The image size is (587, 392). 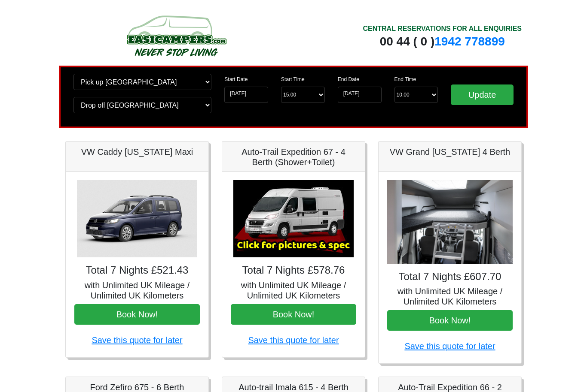 What do you see at coordinates (292, 80) in the screenshot?
I see `label: Start Time` at bounding box center [292, 80].